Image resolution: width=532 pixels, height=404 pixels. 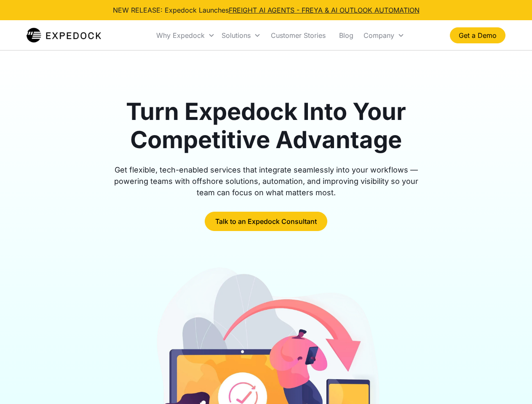 What do you see at coordinates (478, 36) in the screenshot?
I see `a: Get a Demo` at bounding box center [478, 36].